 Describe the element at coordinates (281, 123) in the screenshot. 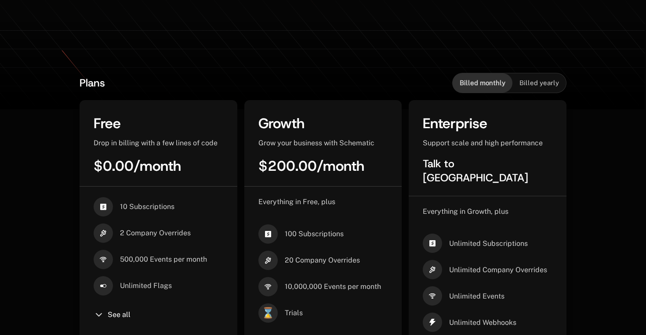

I see `span: Growth` at that location.